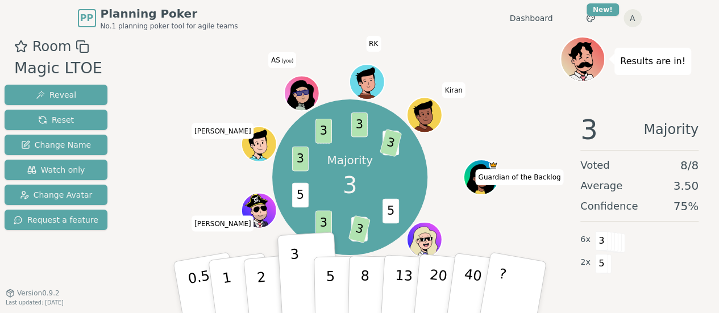  Describe the element at coordinates (532, 18) in the screenshot. I see `a: Dashboard` at that location.